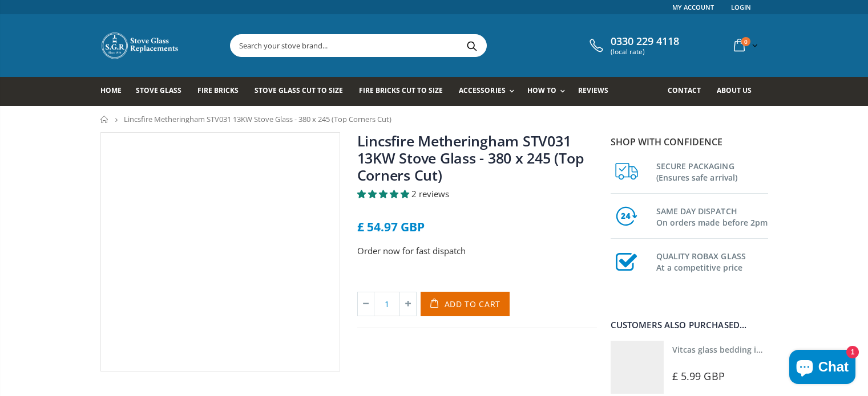 The height and width of the screenshot is (396, 868). I want to click on a: Accessories, so click(489, 91).